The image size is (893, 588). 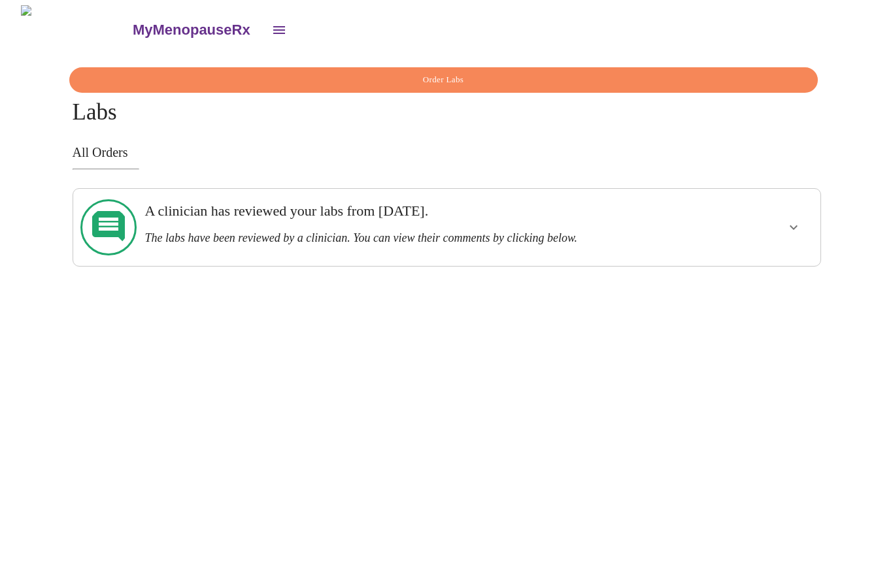 I want to click on img: MyMenopauseRx Logo, so click(x=76, y=29).